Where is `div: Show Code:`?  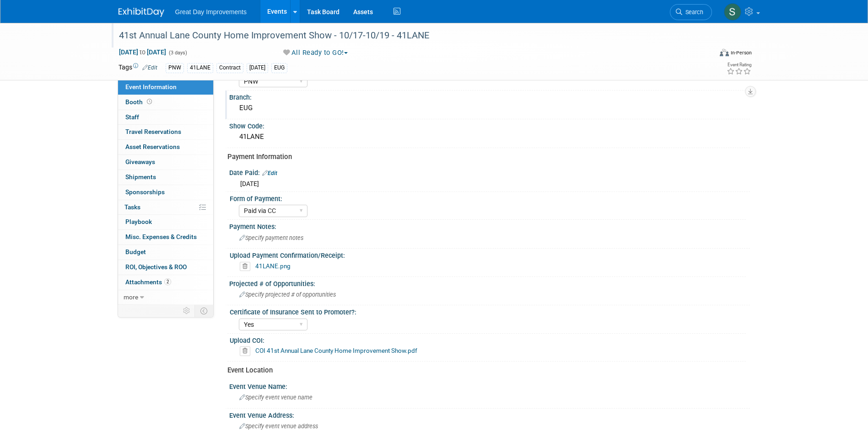
div: Show Code: is located at coordinates (490, 125).